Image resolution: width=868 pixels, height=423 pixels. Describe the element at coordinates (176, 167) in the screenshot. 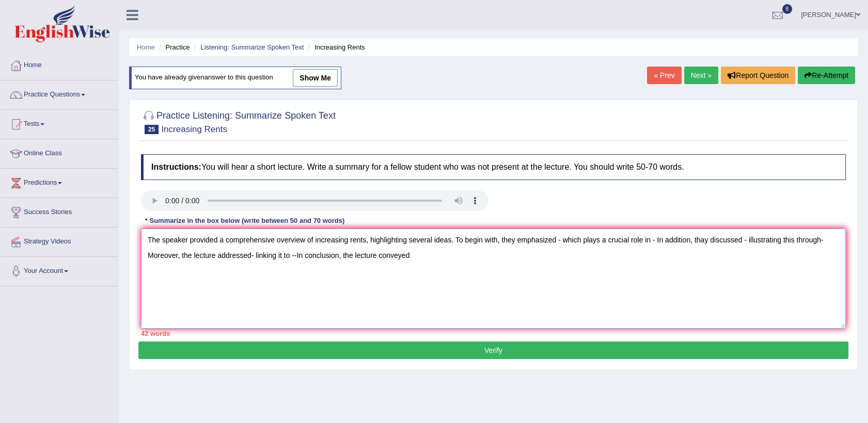

I see `b: Instructions:` at that location.